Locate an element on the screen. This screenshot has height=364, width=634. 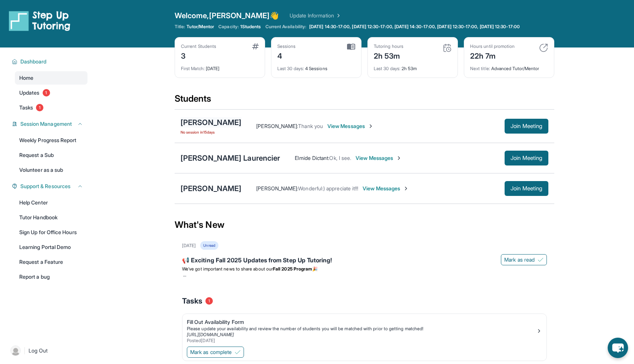
span: Mark as read is located at coordinates (520, 259).